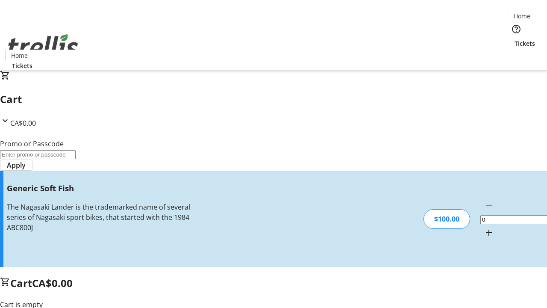 The height and width of the screenshot is (308, 547). Describe the element at coordinates (16, 165) in the screenshot. I see `span: Apply` at that location.